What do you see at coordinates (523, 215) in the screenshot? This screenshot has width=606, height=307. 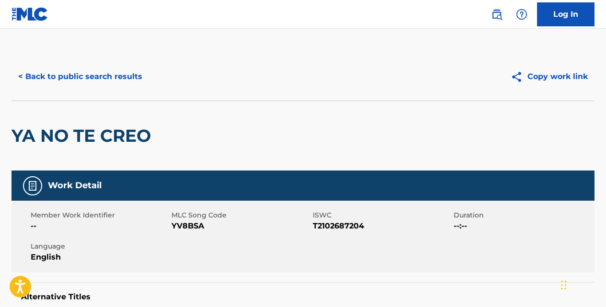 I see `span: Duration` at bounding box center [523, 215].